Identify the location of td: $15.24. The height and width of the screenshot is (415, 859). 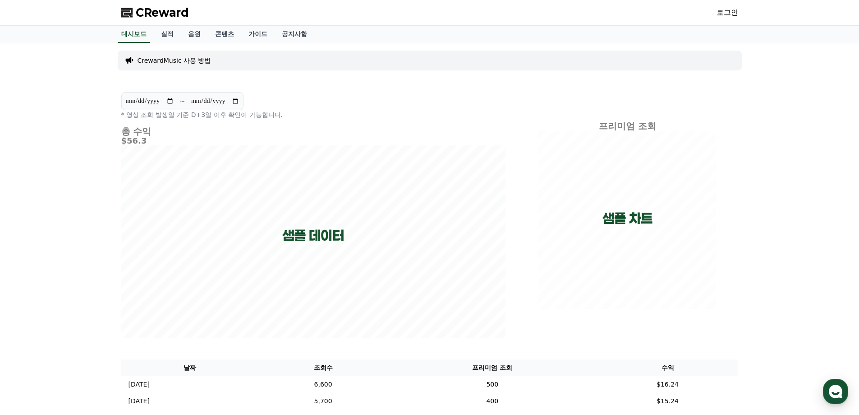
(668, 401).